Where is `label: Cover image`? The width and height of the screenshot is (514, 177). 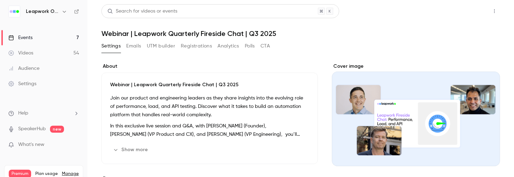 label: Cover image is located at coordinates (415, 66).